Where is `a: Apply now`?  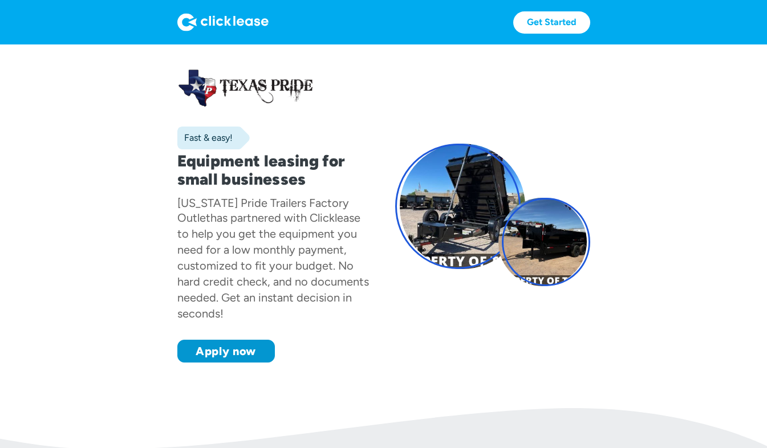
a: Apply now is located at coordinates (226, 351).